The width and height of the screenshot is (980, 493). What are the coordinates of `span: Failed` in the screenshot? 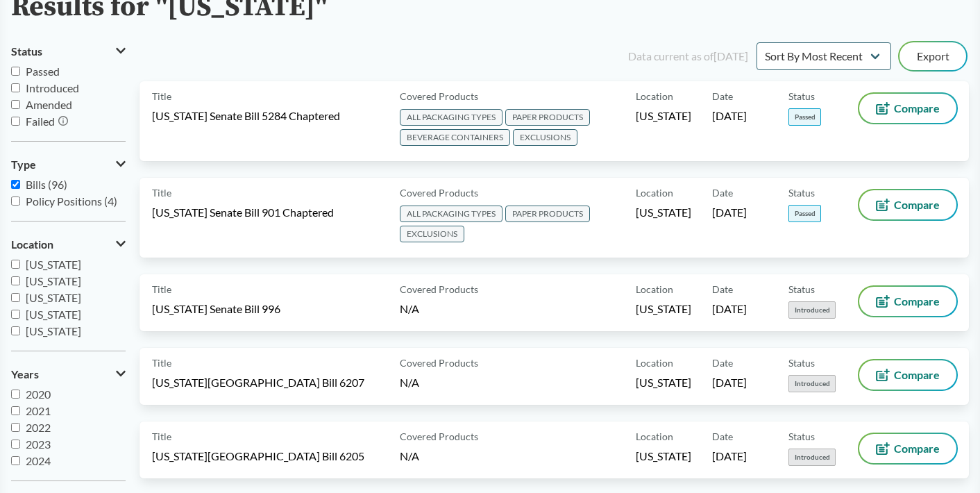 It's located at (40, 120).